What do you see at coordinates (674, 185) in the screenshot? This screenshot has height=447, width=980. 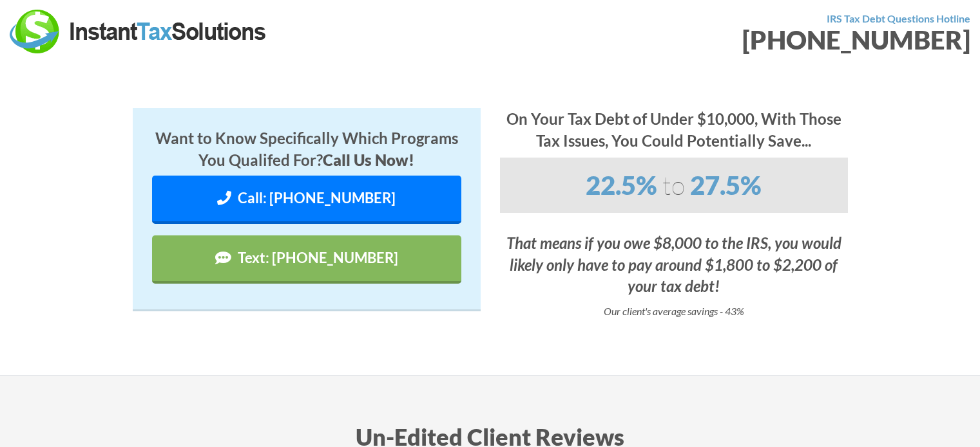 I see `span: to` at bounding box center [674, 185].